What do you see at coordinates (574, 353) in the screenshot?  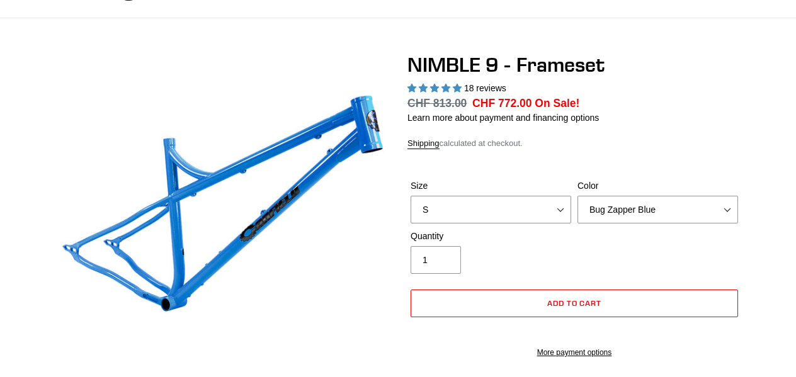 I see `a: More payment options` at bounding box center [574, 353].